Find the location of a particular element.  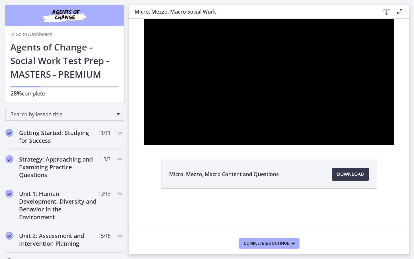

span: 3 / 3 is located at coordinates (107, 159).